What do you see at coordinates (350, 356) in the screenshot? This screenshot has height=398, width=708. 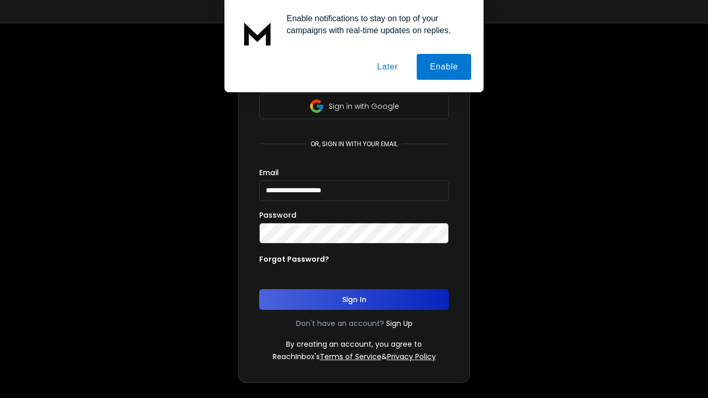 I see `a: Terms of Service` at bounding box center [350, 356].